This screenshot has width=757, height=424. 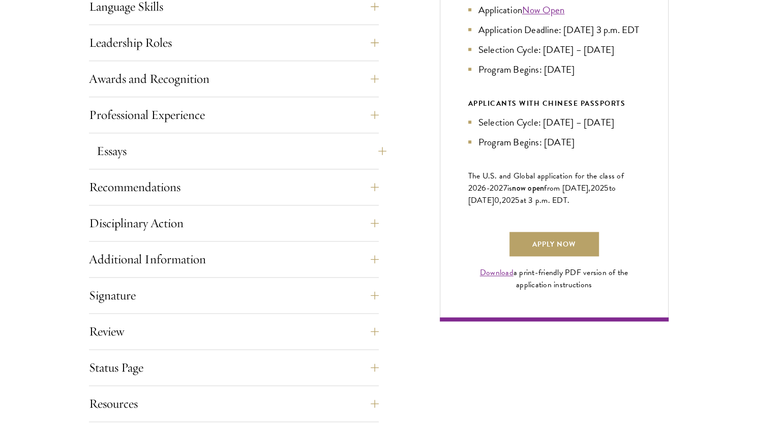 What do you see at coordinates (528, 188) in the screenshot?
I see `span: now open` at bounding box center [528, 188].